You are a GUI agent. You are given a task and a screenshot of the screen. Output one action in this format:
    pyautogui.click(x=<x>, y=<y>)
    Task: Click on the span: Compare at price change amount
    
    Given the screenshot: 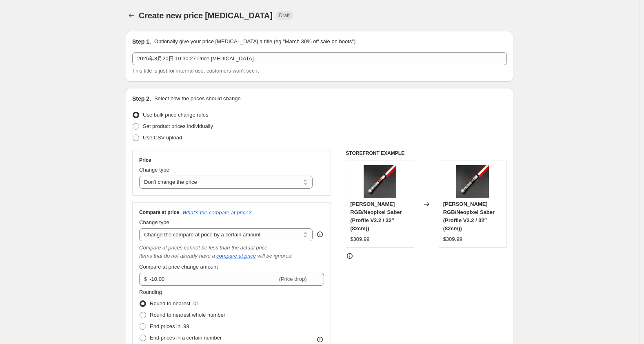 What is the action you would take?
    pyautogui.click(x=178, y=267)
    